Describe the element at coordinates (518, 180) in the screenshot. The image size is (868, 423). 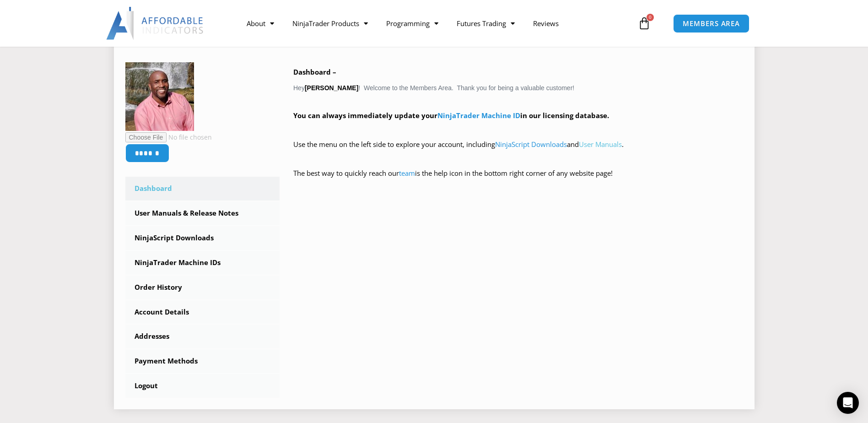
I see `p: The best way to quickly reach our is the help icon in the bottom right corner of any website page!` at that location.